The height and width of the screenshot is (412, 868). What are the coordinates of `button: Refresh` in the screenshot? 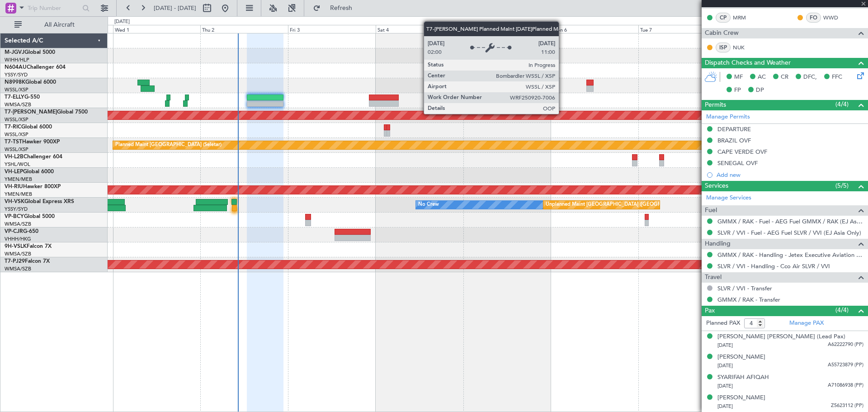 It's located at (336, 9).